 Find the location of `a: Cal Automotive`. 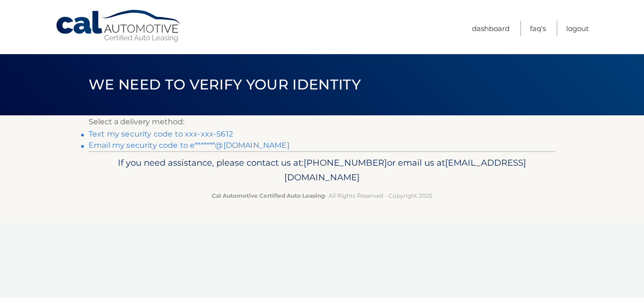

a: Cal Automotive is located at coordinates (119, 26).